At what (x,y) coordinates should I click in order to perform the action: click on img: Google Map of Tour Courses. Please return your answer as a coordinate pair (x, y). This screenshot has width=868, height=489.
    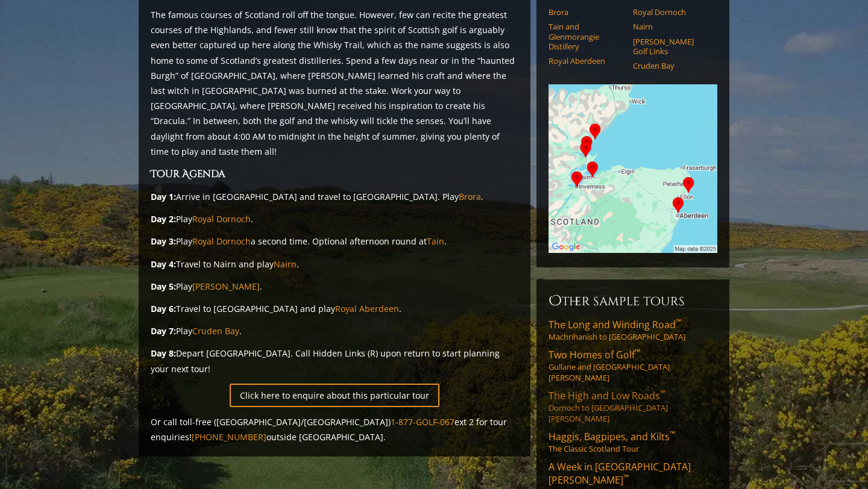
    Looking at the image, I should click on (633, 169).